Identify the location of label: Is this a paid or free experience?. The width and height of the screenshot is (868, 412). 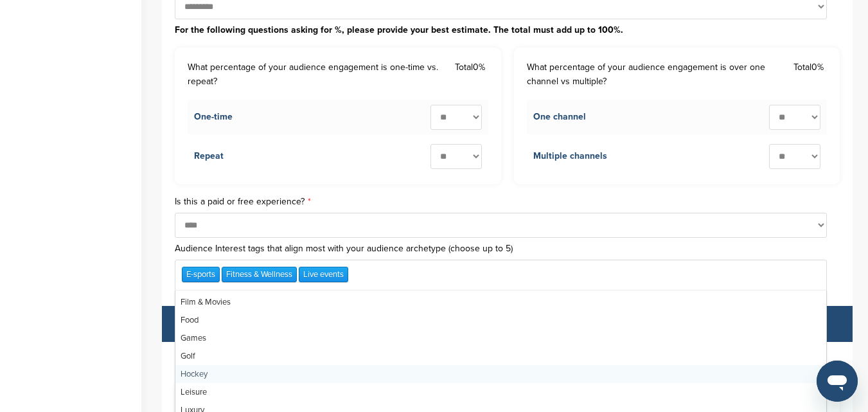
(507, 202).